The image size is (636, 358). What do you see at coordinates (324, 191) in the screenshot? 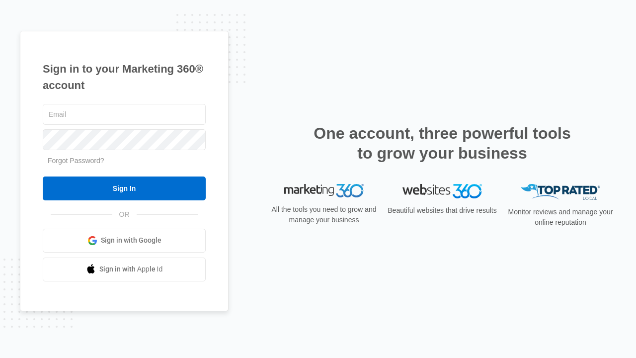
I see `img: Marketing 360` at bounding box center [324, 191].